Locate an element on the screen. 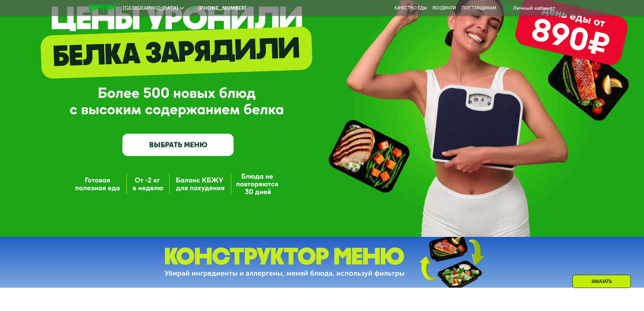  div: поставщикам is located at coordinates (479, 8).